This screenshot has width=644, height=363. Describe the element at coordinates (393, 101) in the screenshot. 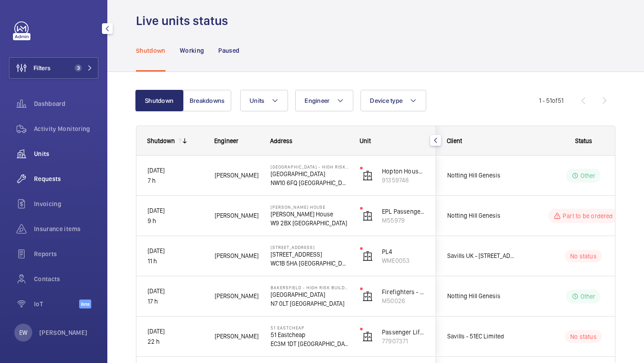

I see `button: Device type` at that location.